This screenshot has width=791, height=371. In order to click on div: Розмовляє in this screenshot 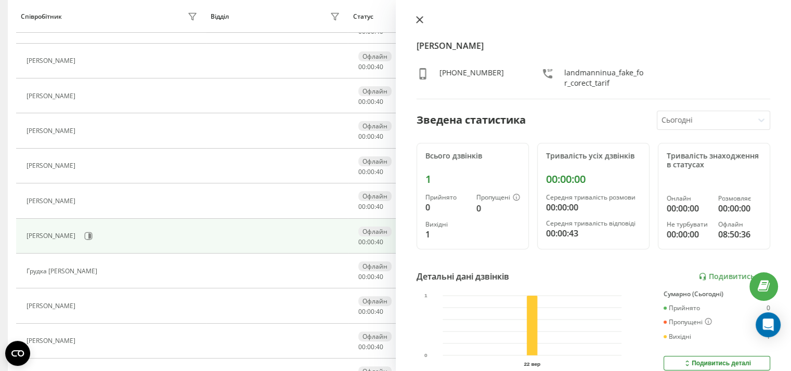, I will do `click(740, 199)`.